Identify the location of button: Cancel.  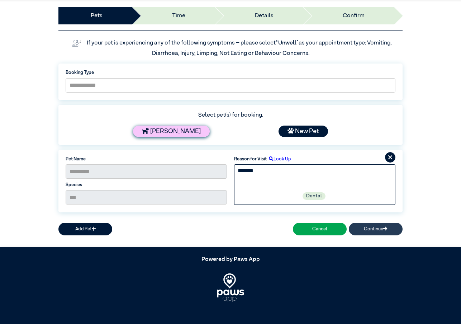
(320, 229).